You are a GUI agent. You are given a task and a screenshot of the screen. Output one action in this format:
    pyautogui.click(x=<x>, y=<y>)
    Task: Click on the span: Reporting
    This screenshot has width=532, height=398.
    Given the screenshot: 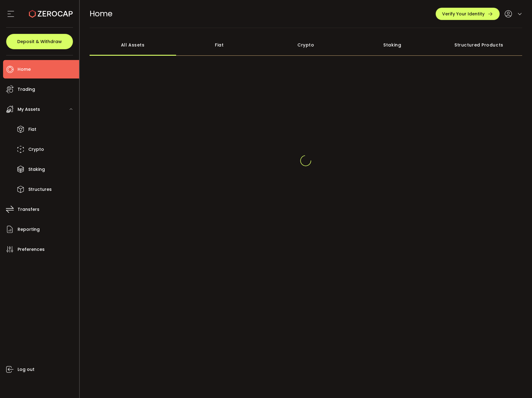 What is the action you would take?
    pyautogui.click(x=29, y=229)
    